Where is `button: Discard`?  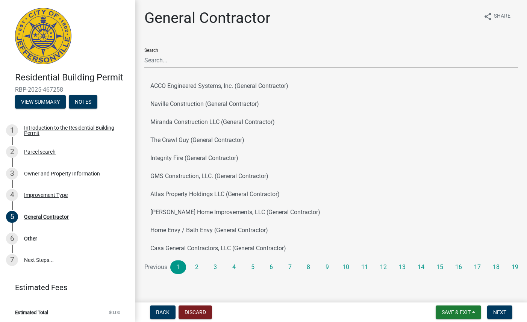 button: Discard is located at coordinates (195, 312).